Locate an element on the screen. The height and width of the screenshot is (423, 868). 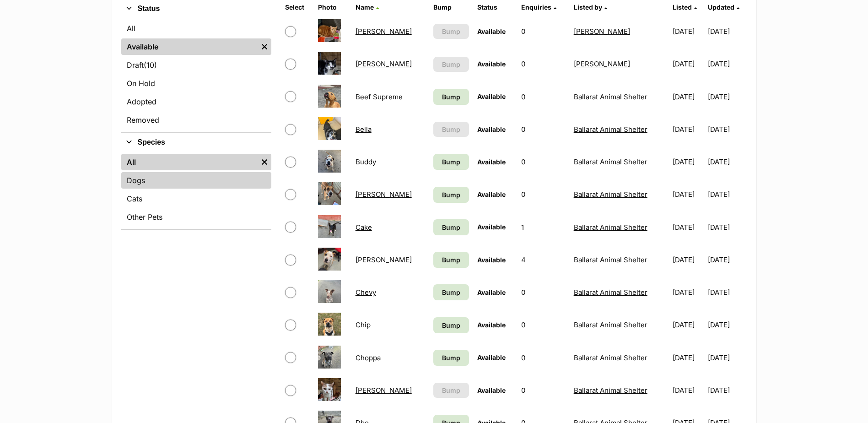
td: 1 is located at coordinates (544, 227).